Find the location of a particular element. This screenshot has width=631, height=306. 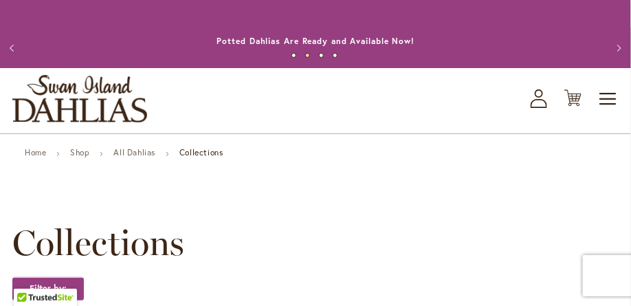

a: Potted Dahlias Are Ready and Available Now! is located at coordinates (316, 41).